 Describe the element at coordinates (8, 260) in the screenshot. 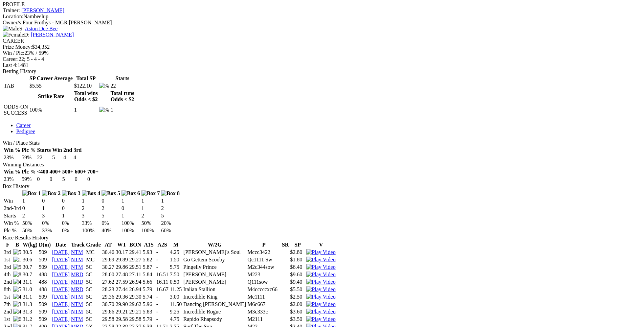

I see `td: 1st` at that location.